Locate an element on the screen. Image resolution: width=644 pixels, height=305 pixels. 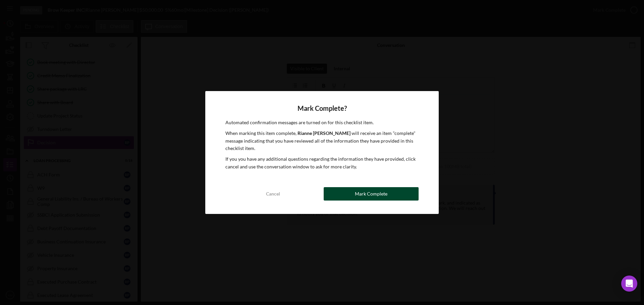
p: When marking this item complete, will receive an item "complete" message indicating that you have... is located at coordinates (322, 141).